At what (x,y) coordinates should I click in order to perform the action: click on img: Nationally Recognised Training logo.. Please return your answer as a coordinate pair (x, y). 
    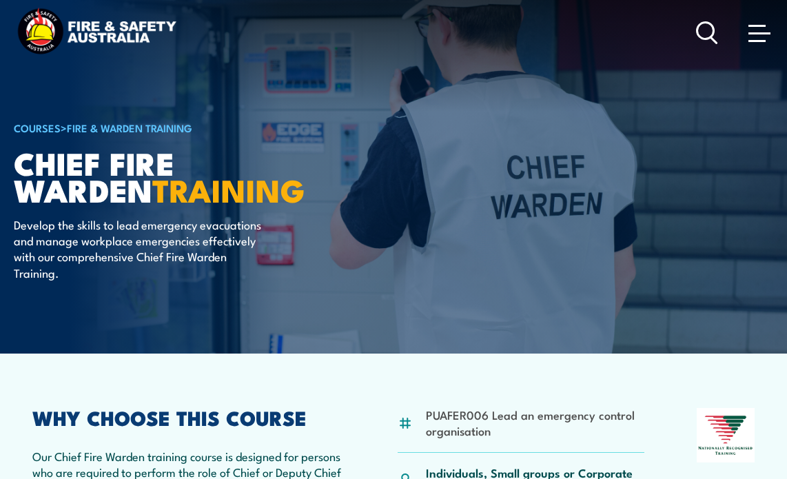
    Looking at the image, I should click on (726, 435).